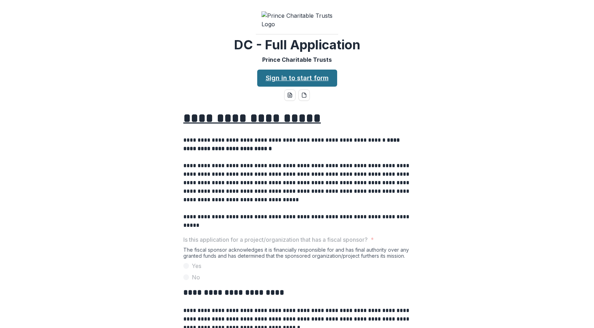  Describe the element at coordinates (304, 95) in the screenshot. I see `button: pdf-download` at that location.